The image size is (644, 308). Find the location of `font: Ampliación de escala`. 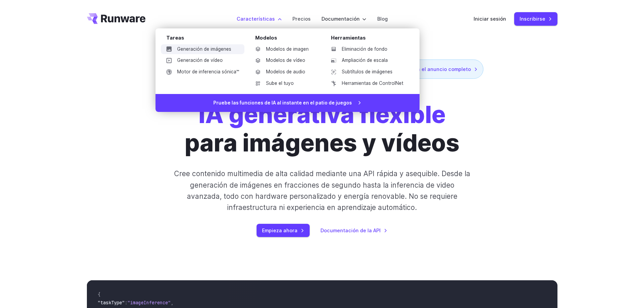

font: Ampliación de escala is located at coordinates (365, 60).